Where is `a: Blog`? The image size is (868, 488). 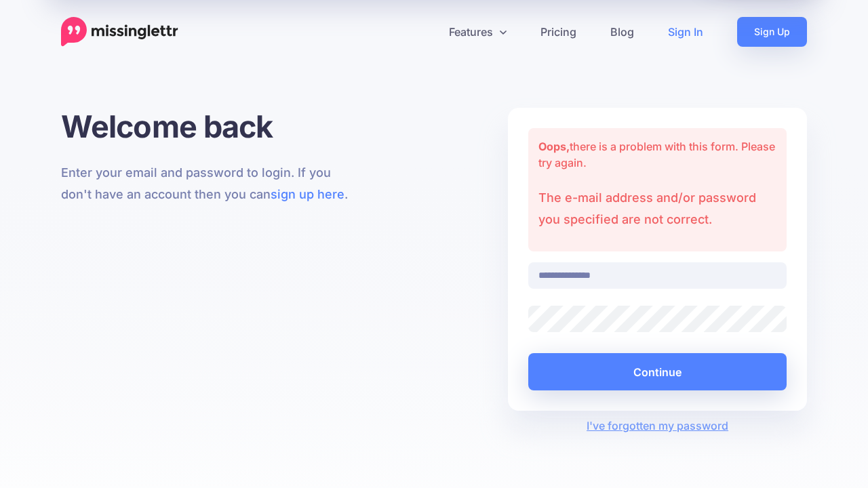 a: Blog is located at coordinates (621, 32).